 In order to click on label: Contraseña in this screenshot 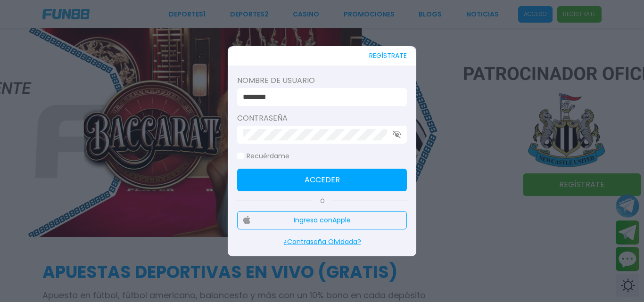, I will do `click(322, 118)`.